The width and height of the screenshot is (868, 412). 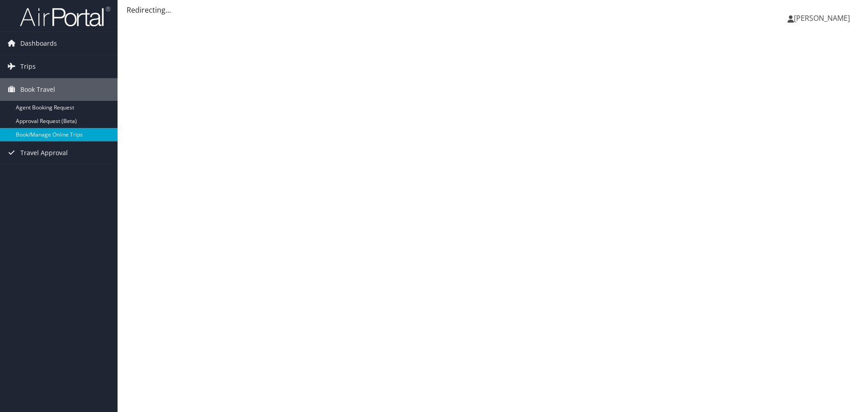 What do you see at coordinates (44, 153) in the screenshot?
I see `span: Travel Approval` at bounding box center [44, 153].